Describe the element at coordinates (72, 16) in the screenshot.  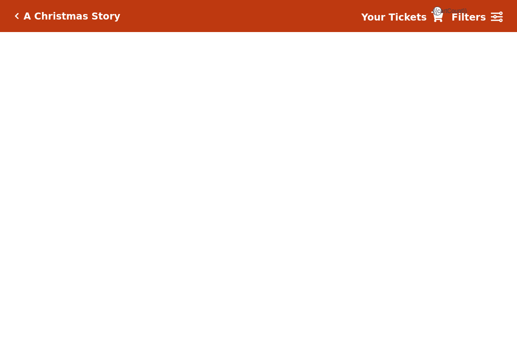
I see `h5: A Christmas Story` at that location.